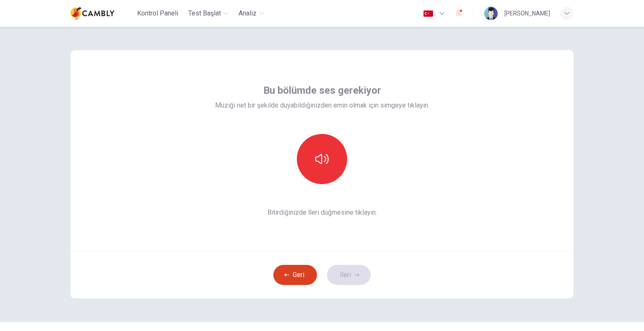  What do you see at coordinates (158, 13) in the screenshot?
I see `a: Kontrol Paneli` at bounding box center [158, 13].